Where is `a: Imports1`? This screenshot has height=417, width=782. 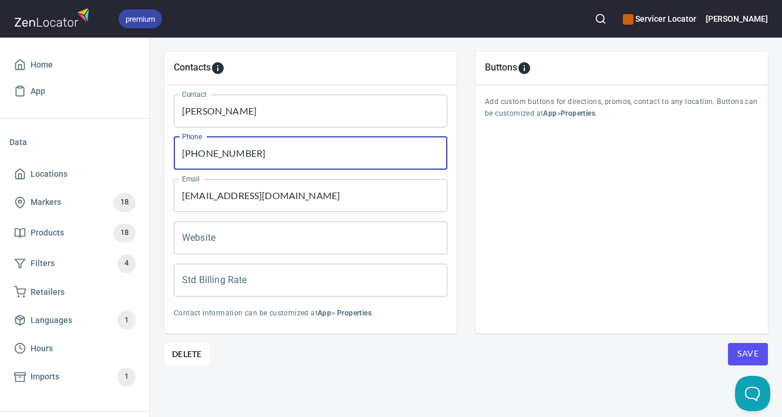
a: Imports1 is located at coordinates (75, 377).